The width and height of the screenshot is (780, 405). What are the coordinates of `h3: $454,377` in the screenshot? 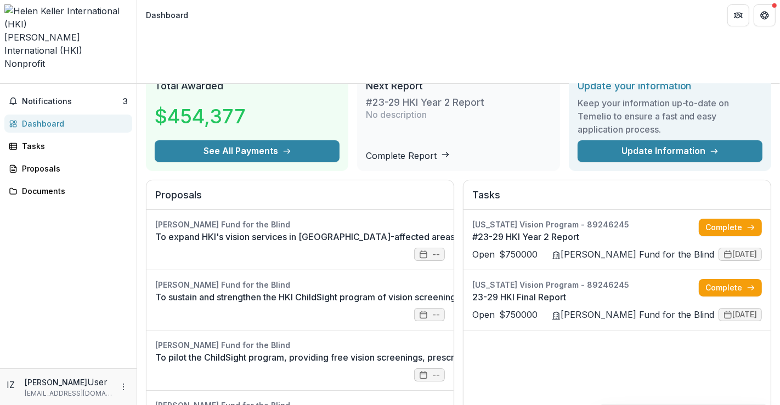 It's located at (200, 116).